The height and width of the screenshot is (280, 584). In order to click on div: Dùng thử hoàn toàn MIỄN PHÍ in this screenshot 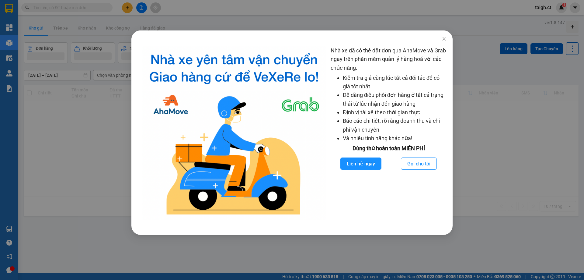, I will do `click(389, 148)`.